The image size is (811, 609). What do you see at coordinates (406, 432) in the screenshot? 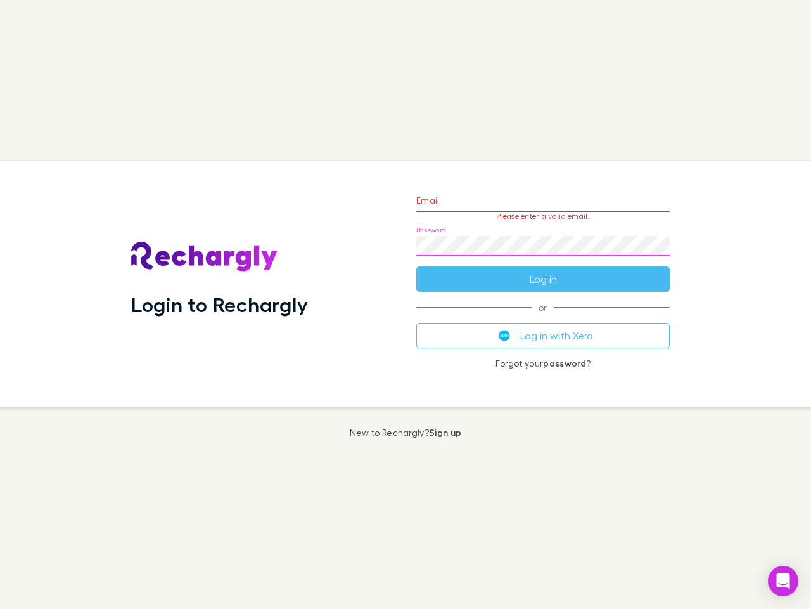
I see `p: New to Rechargly?` at bounding box center [406, 432].